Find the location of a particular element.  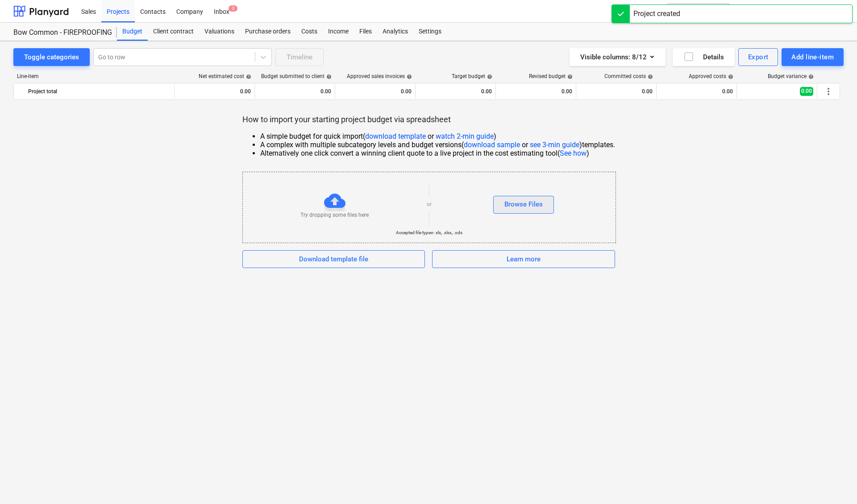

button: Add line-item is located at coordinates (813, 57).